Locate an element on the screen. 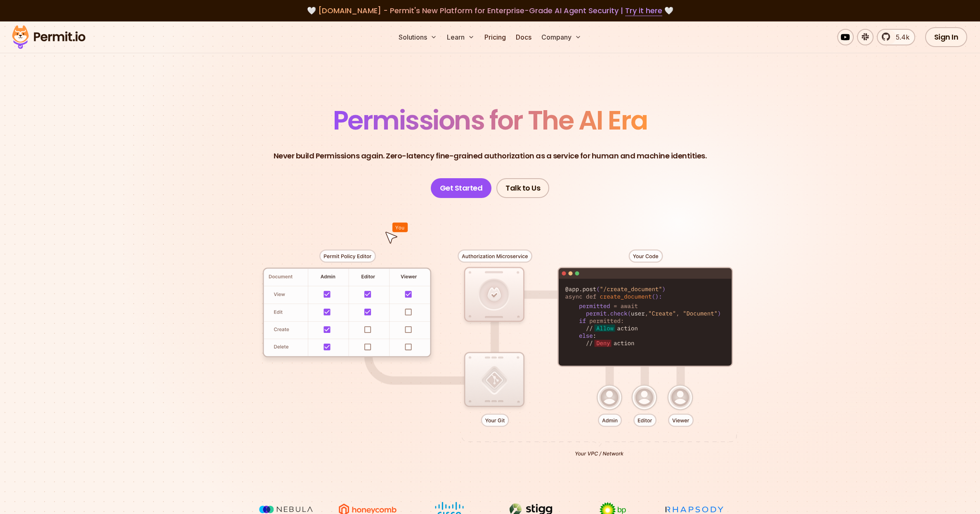  span: Permissions for The AI Era is located at coordinates (490, 120).